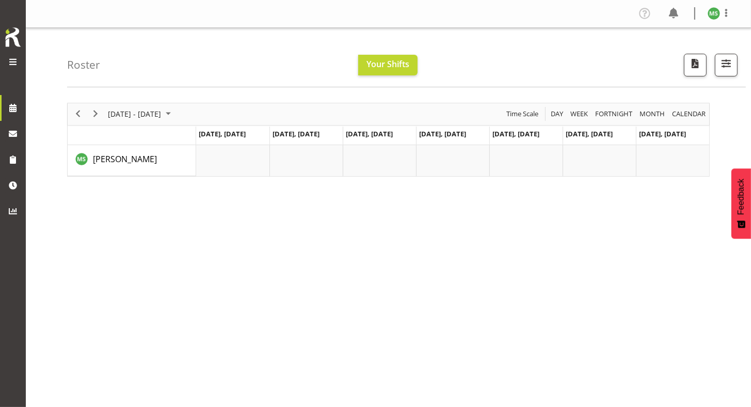  Describe the element at coordinates (557, 114) in the screenshot. I see `button: Timeline Day` at that location.